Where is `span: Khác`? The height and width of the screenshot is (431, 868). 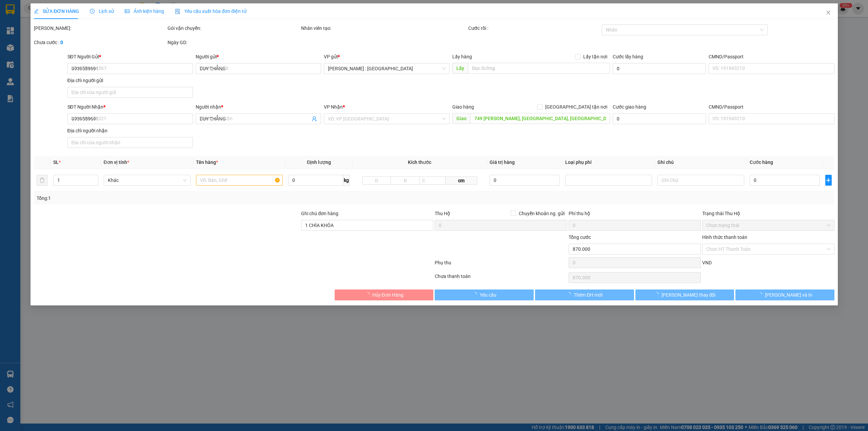 span: Khác is located at coordinates (147, 180).